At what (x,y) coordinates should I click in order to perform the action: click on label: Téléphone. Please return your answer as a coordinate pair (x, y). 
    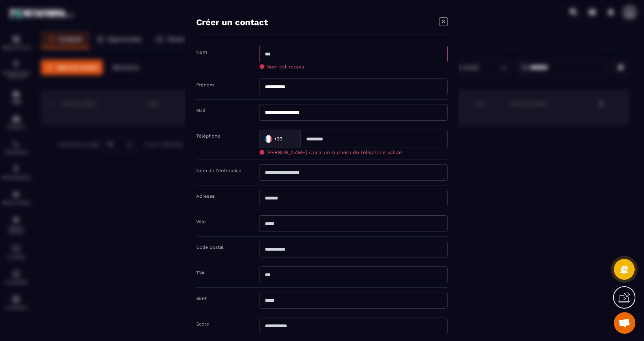
    Looking at the image, I should click on (208, 136).